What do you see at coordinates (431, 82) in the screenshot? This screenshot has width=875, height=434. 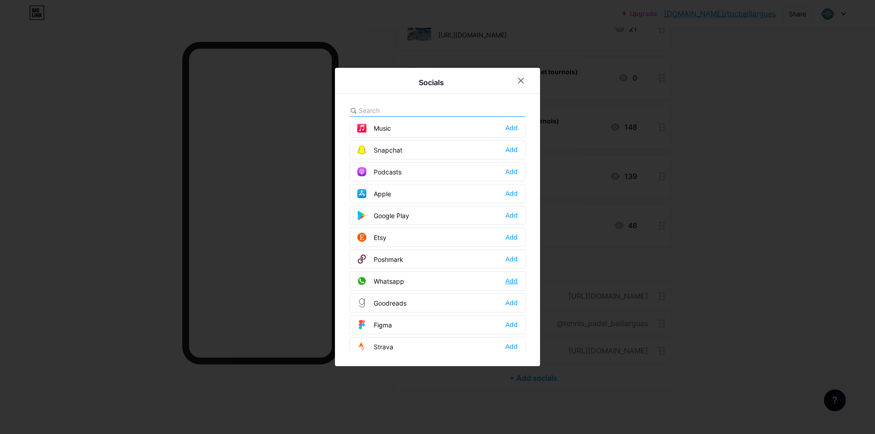 I see `div: Socials` at bounding box center [431, 82].